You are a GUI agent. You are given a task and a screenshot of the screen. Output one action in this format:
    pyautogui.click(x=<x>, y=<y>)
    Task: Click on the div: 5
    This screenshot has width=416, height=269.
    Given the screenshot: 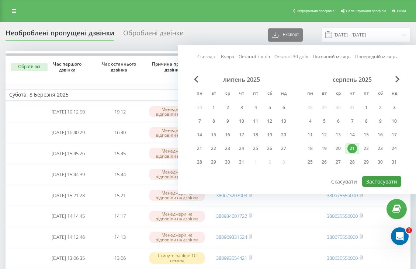 What is the action you would take?
    pyautogui.click(x=269, y=108)
    